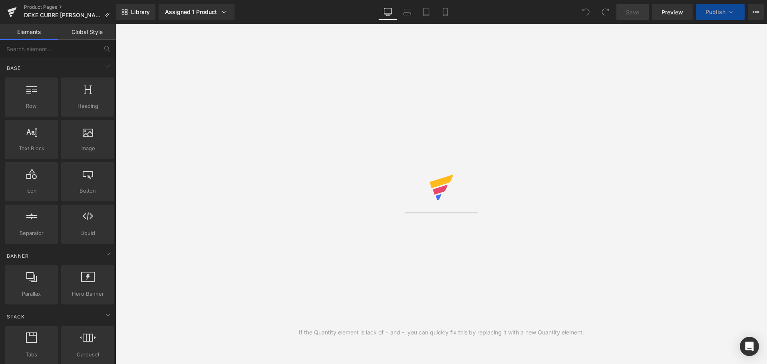 The height and width of the screenshot is (364, 767). I want to click on span: Parallax, so click(31, 293).